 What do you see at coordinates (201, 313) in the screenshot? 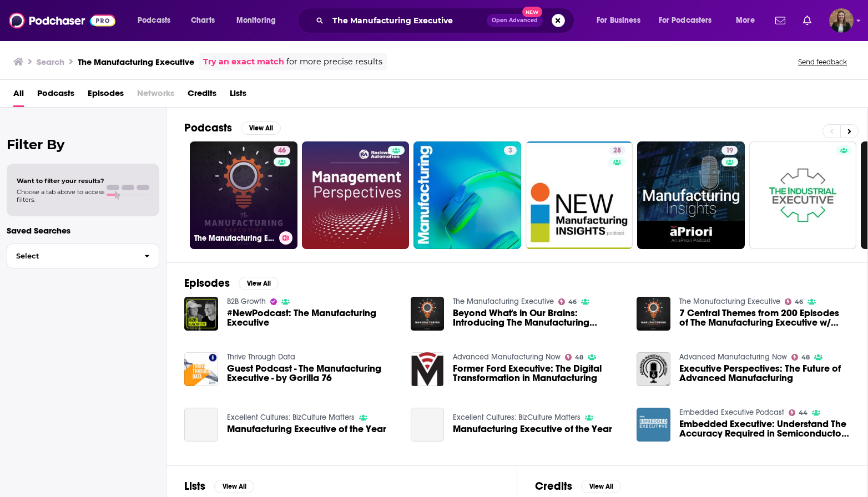
I see `img: #NewPodcast: The Manufacturing Executive` at bounding box center [201, 313].